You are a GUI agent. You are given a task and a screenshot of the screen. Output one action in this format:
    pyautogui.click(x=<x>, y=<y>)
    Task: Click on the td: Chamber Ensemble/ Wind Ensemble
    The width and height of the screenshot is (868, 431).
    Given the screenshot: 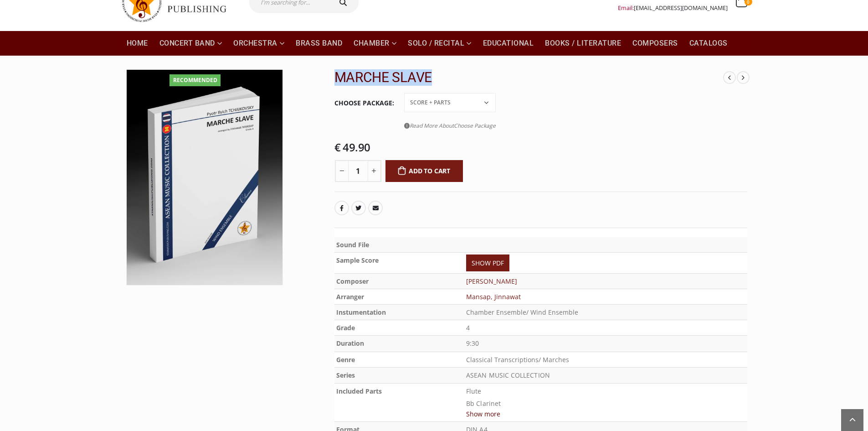 What is the action you would take?
    pyautogui.click(x=606, y=312)
    